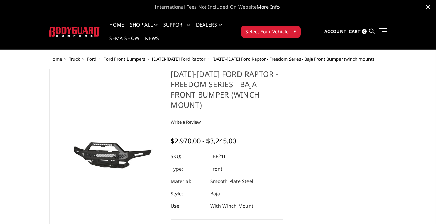 The image size is (436, 224). Describe the element at coordinates (144, 29) in the screenshot. I see `a: shop all` at that location.